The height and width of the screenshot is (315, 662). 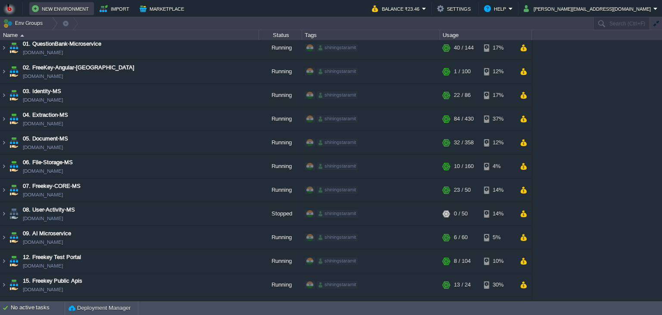 I want to click on div: 1 / 100, so click(x=462, y=72).